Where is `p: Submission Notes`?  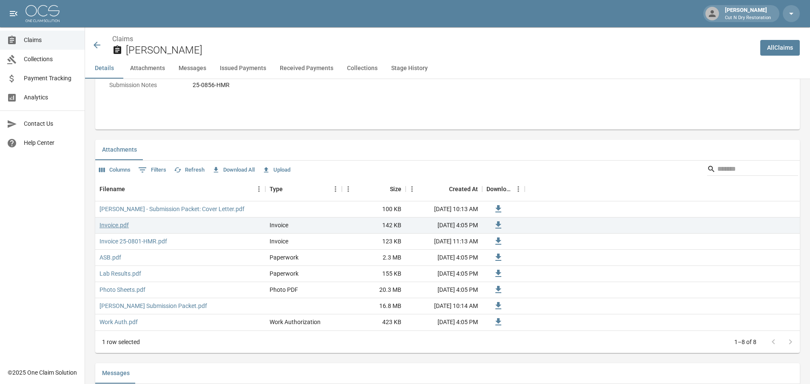 p: Submission Notes is located at coordinates (144, 85).